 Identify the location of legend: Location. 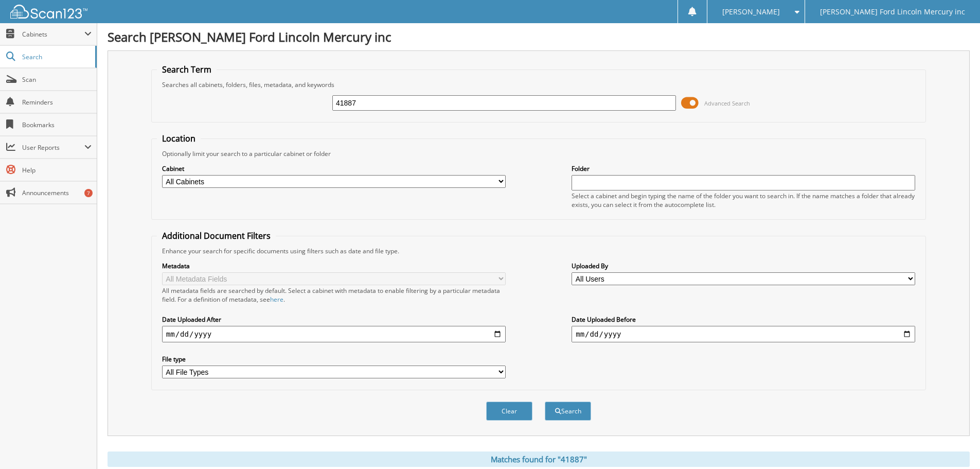
(178, 138).